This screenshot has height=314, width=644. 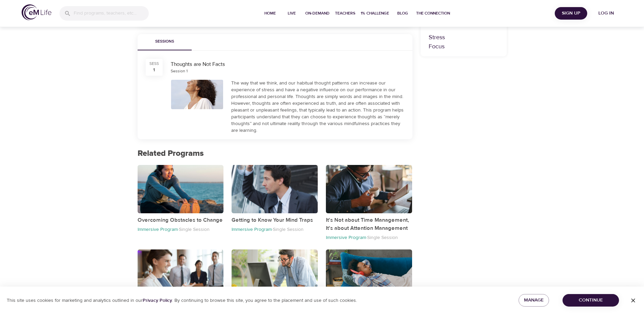 What do you see at coordinates (403, 13) in the screenshot?
I see `span: Blog` at bounding box center [403, 13].